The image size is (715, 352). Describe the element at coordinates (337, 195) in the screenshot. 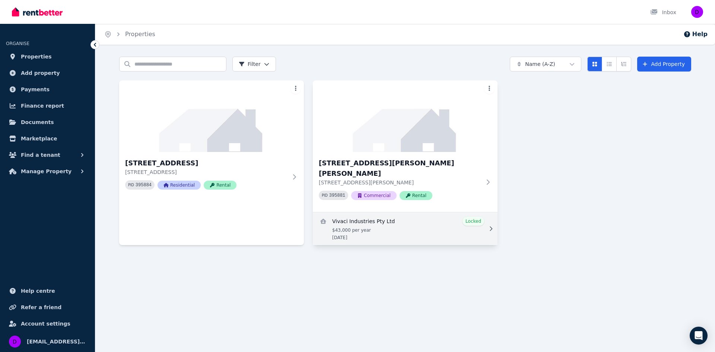

I see `code: 395881` at that location.